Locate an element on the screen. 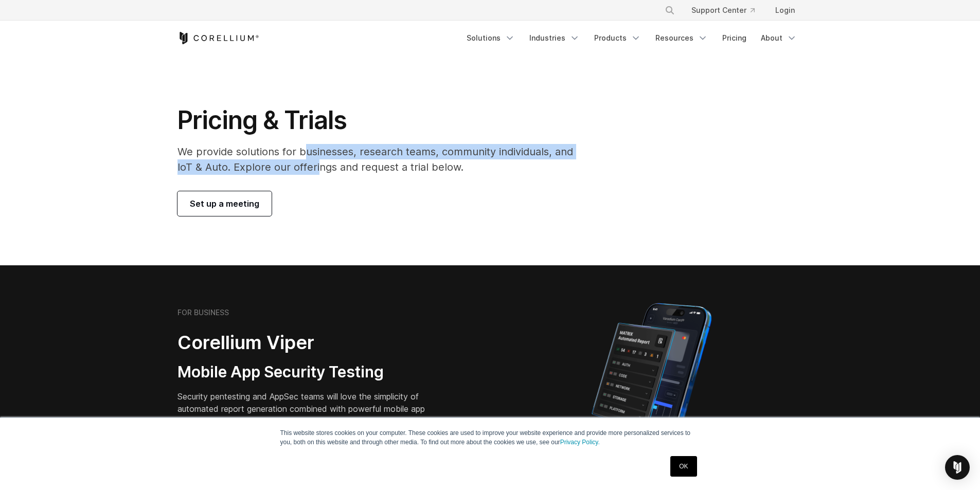  a: OK is located at coordinates (683, 466).